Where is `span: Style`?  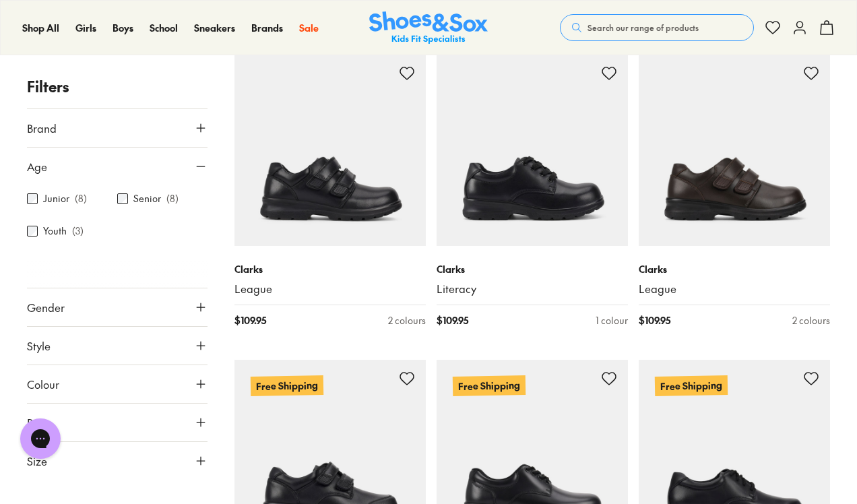 span: Style is located at coordinates (38, 346).